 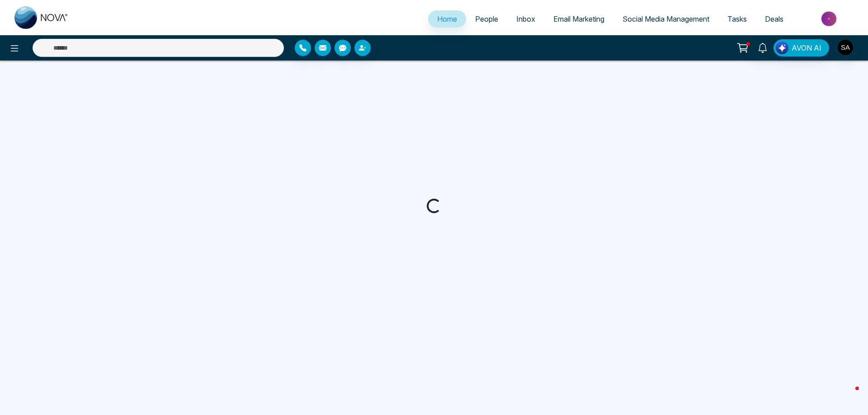 I want to click on span: Social Media Management, so click(x=666, y=19).